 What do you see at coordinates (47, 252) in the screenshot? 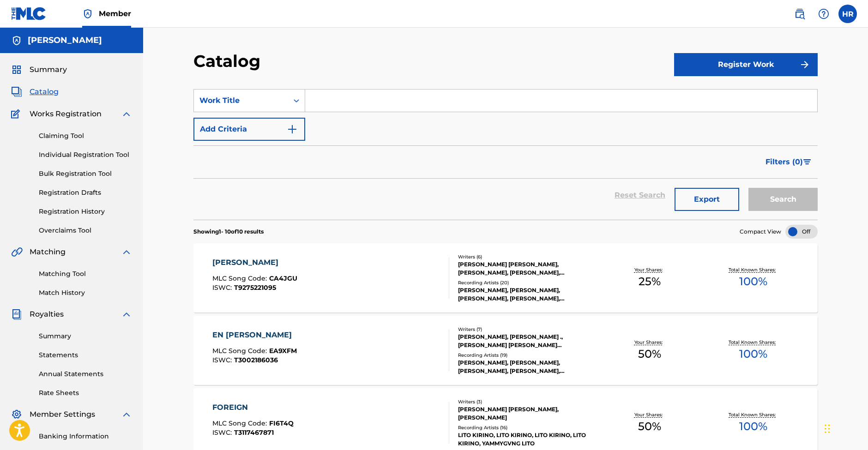
I see `span: Matching` at bounding box center [47, 252].